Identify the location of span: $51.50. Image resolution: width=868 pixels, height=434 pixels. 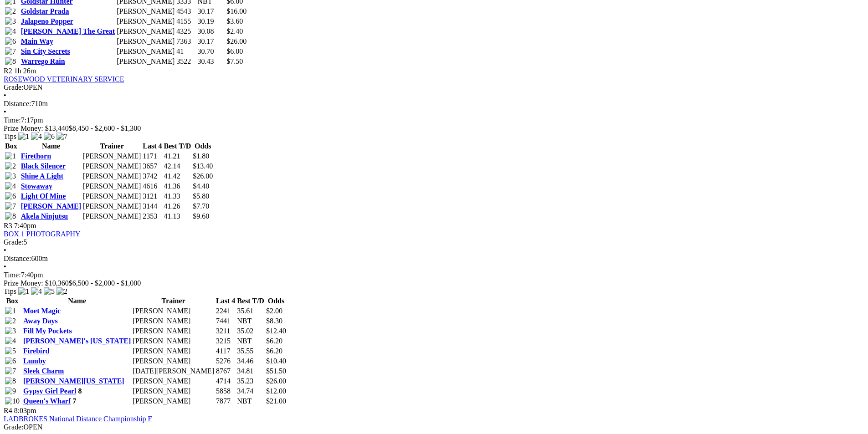
(276, 370).